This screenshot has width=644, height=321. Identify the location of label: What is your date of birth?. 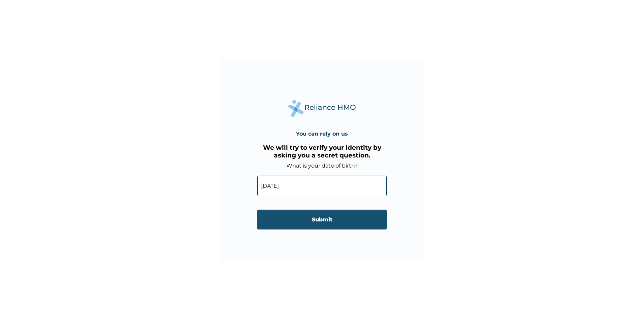
(322, 166).